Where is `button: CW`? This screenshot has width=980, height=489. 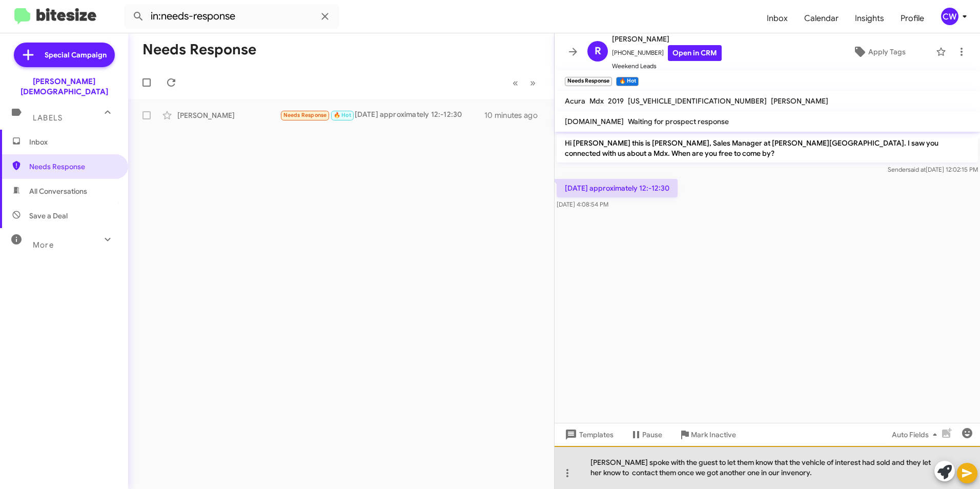
button: CW is located at coordinates (950, 17).